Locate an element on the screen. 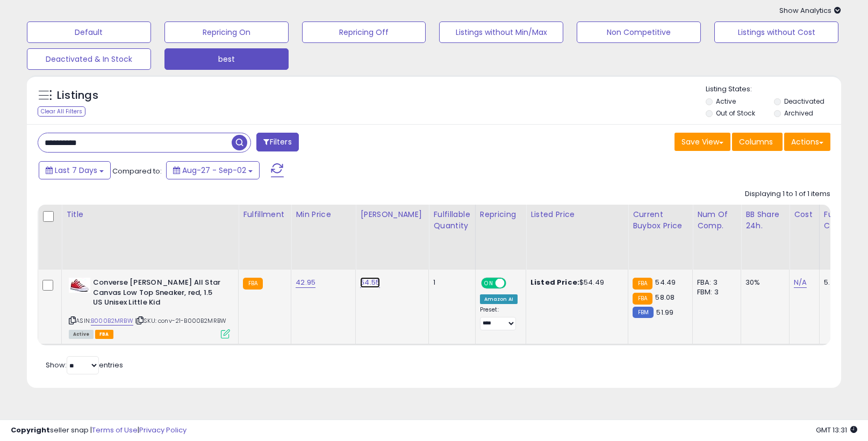 Image resolution: width=868 pixels, height=441 pixels. small: FBM is located at coordinates (643, 312).